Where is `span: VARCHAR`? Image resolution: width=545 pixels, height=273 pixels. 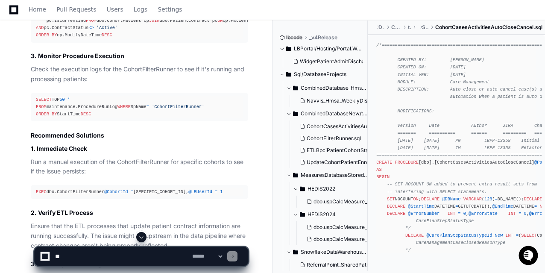 span: VARCHAR is located at coordinates (472, 199).